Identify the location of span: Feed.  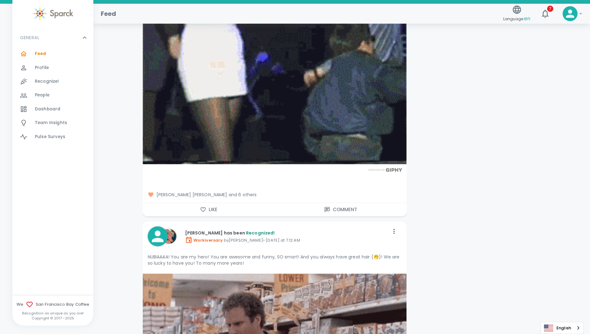
(40, 54).